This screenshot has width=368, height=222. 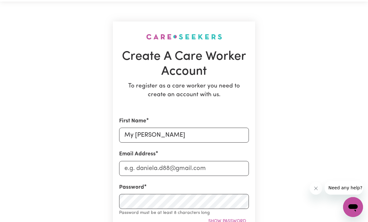 What do you see at coordinates (132, 188) in the screenshot?
I see `label: Password` at bounding box center [132, 188].